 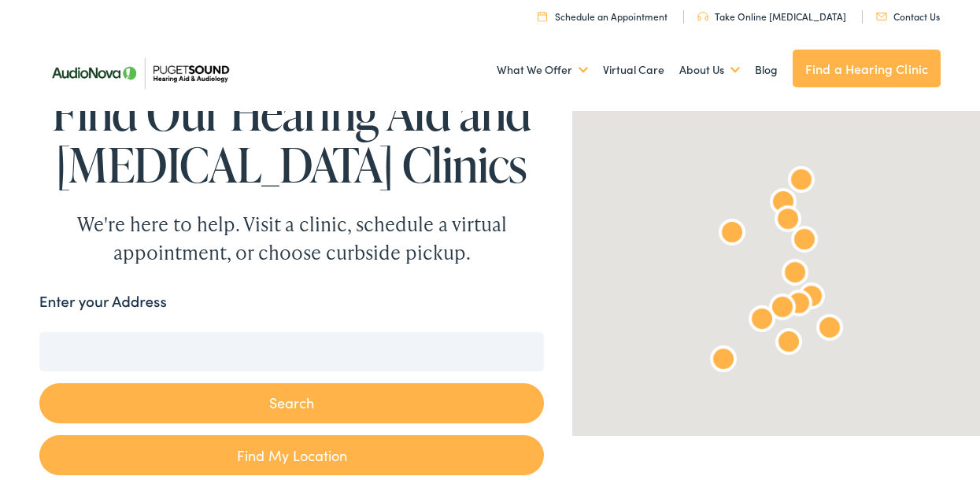 What do you see at coordinates (292, 239) in the screenshot?
I see `div: We're here to help. Visit a clinic, schedule a virtual appointment, or choose curbside pickup.` at bounding box center [292, 239].